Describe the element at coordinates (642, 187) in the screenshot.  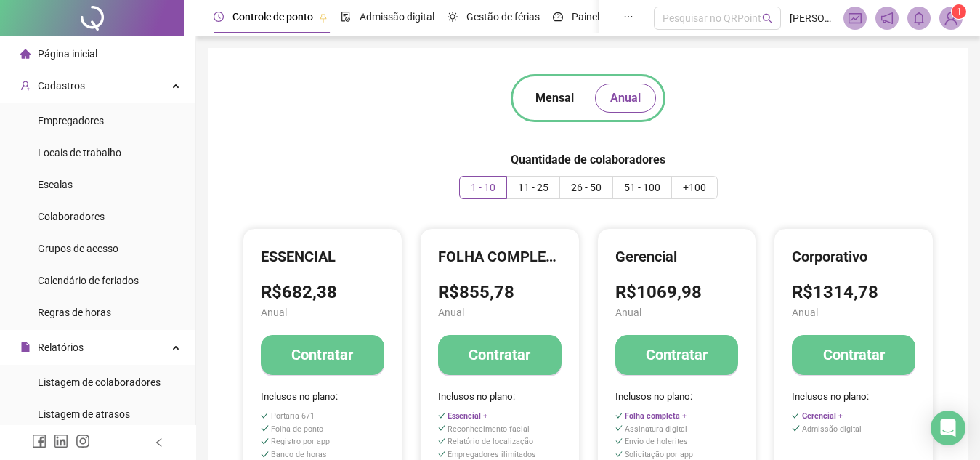
I see `span: 51 - 100` at that location.